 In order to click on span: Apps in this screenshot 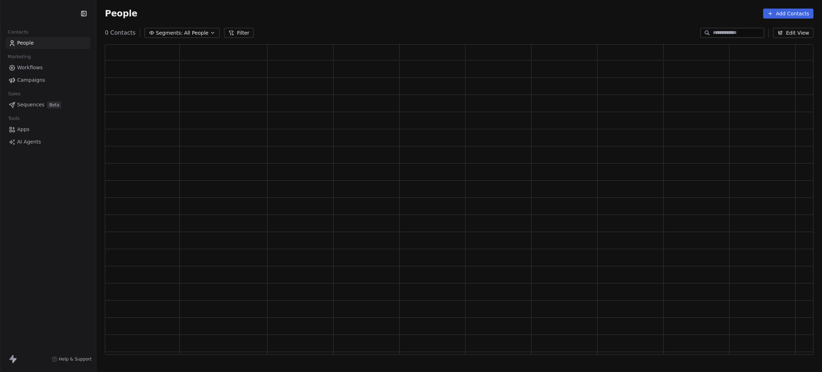, I will do `click(23, 129)`.